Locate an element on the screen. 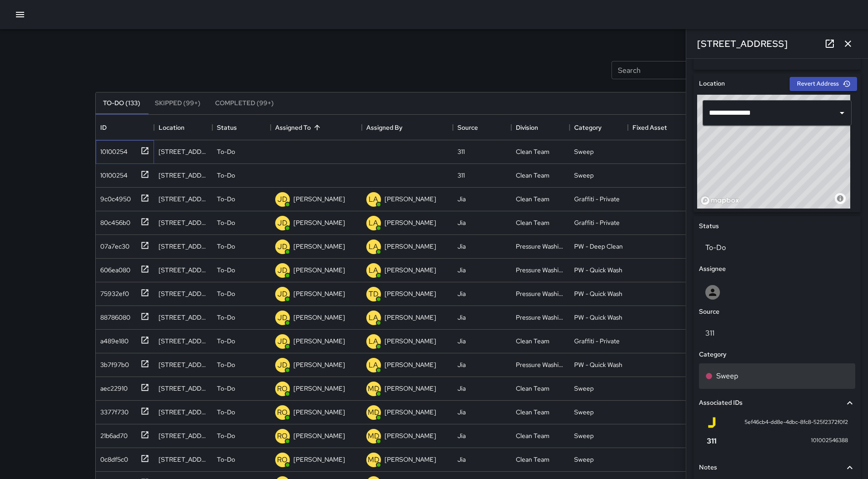 This screenshot has width=868, height=479. div: 606ea080 is located at coordinates (113, 269).